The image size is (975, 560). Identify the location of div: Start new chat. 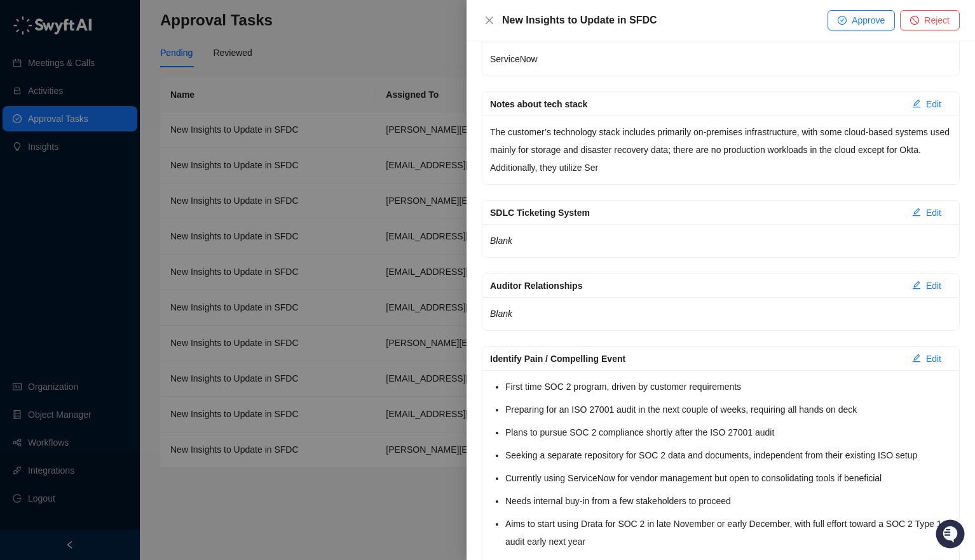
(126, 121).